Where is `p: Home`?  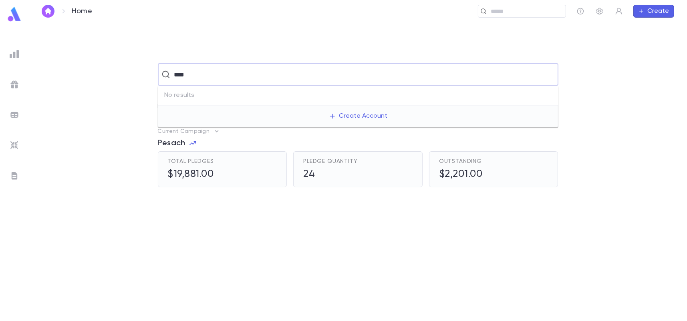
p: Home is located at coordinates (82, 11).